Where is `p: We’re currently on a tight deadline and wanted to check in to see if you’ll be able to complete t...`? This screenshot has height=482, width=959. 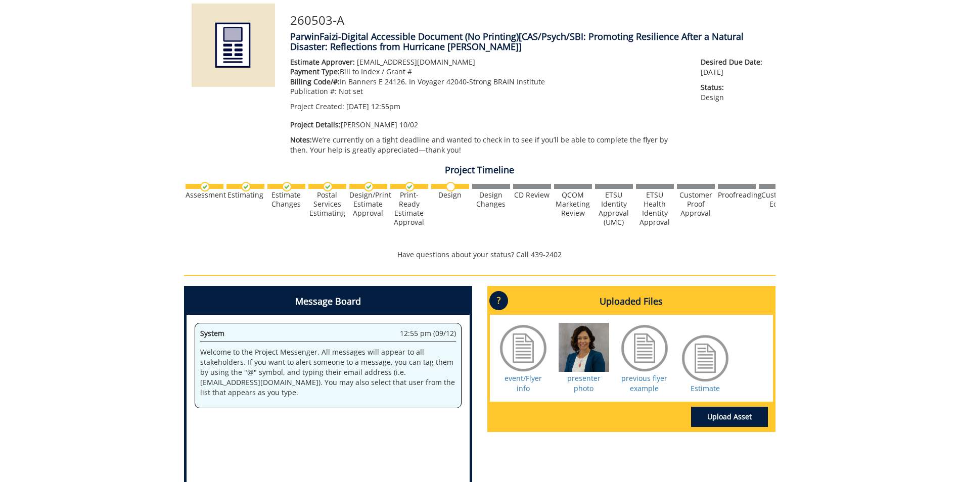
p: We’re currently on a tight deadline and wanted to check in to see if you’ll be able to complete t... is located at coordinates (488, 145).